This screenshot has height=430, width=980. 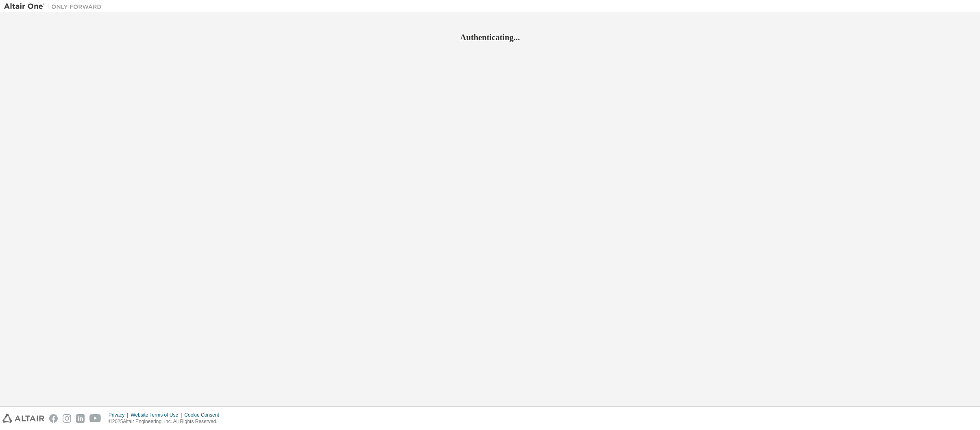 What do you see at coordinates (120, 415) in the screenshot?
I see `div: Privacy` at bounding box center [120, 415].